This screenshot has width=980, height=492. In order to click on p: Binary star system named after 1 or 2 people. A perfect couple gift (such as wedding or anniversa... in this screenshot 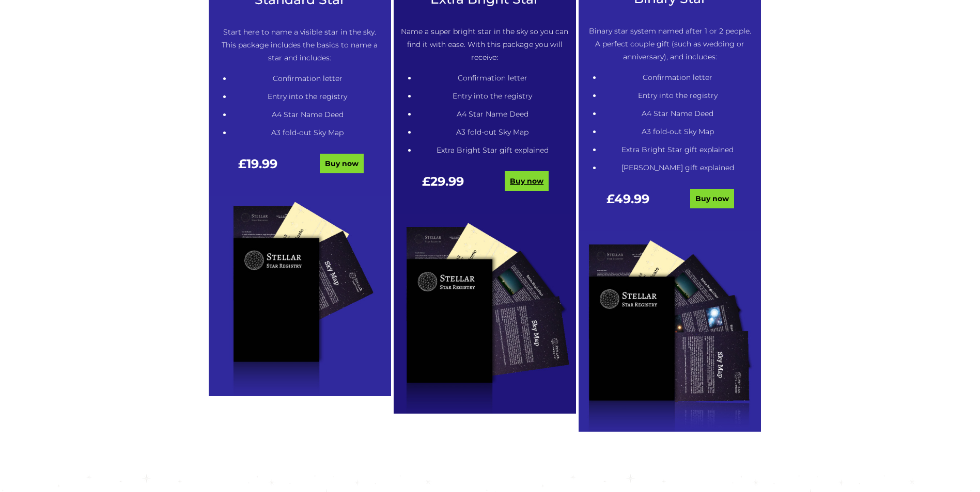, I will do `click(669, 44)`.